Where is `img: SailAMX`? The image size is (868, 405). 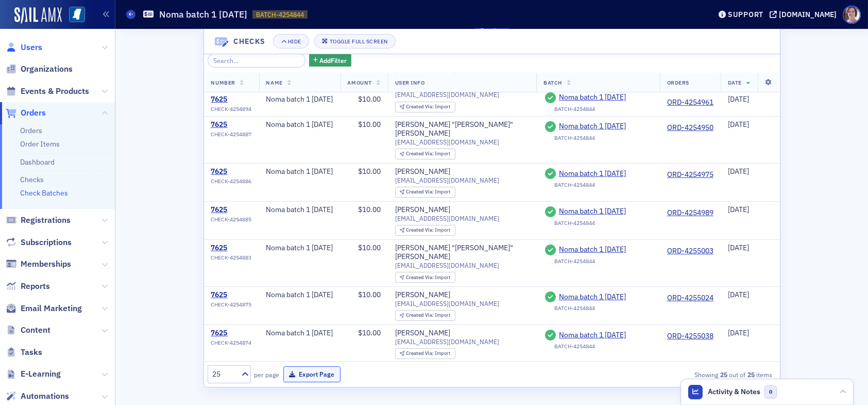
img: SailAMX is located at coordinates (38, 16).